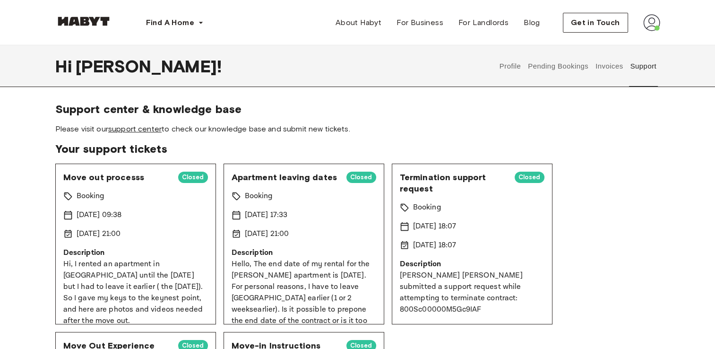  Describe the element at coordinates (358, 149) in the screenshot. I see `span: Your support tickets` at that location.